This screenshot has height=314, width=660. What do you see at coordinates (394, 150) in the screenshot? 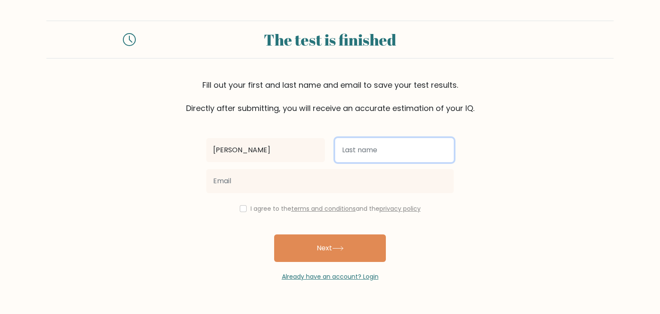
I see `input: Last name` at bounding box center [394, 150].